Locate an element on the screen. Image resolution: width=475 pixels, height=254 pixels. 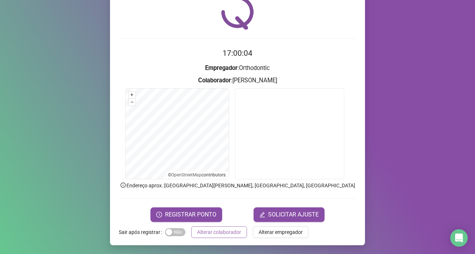
label: Sair após registrar is located at coordinates (142, 232).